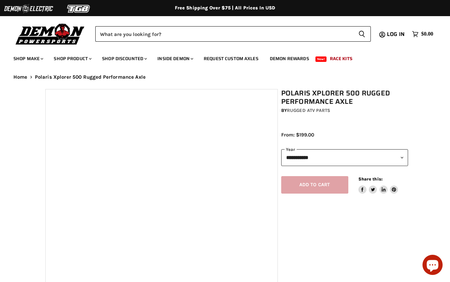 The width and height of the screenshot is (450, 282). What do you see at coordinates (28, 58) in the screenshot?
I see `a: Shop Make` at bounding box center [28, 58].